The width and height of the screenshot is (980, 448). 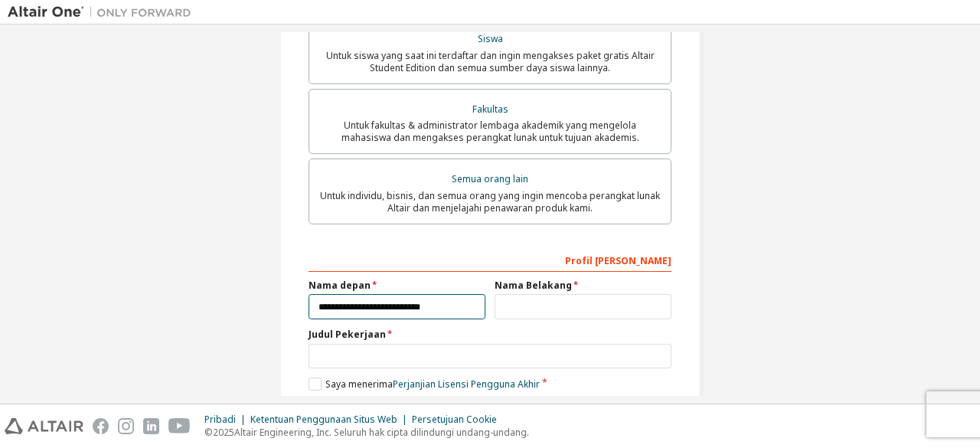 I want to click on font: Nama depan, so click(x=339, y=285).